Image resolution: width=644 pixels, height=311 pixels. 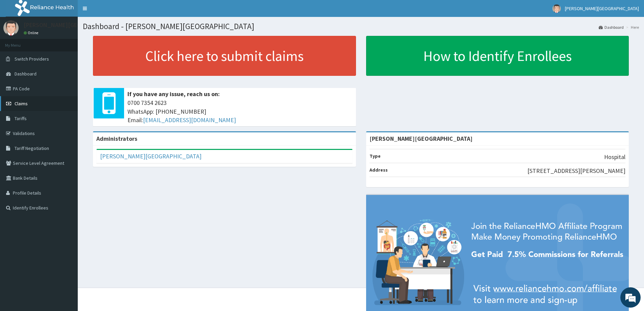 I want to click on textarea: Type your message and hit 'Enter', so click(x=66, y=197).